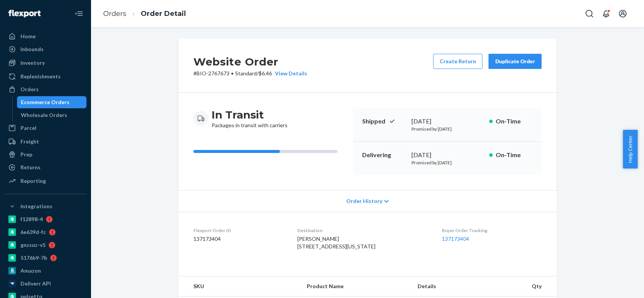 Image resolution: width=644 pixels, height=298 pixels. Describe the element at coordinates (36, 284) in the screenshot. I see `div: Deliverr API` at that location.